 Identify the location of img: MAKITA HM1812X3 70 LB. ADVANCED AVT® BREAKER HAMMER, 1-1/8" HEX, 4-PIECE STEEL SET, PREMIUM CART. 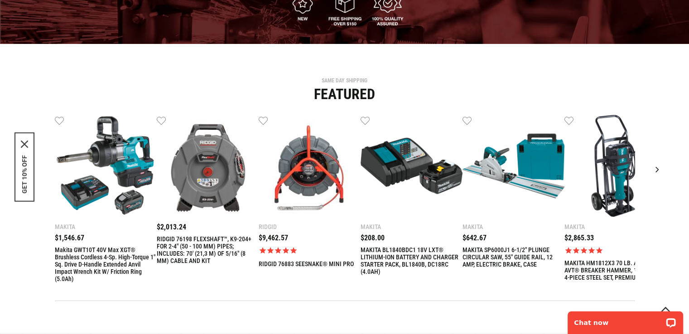
(615, 166).